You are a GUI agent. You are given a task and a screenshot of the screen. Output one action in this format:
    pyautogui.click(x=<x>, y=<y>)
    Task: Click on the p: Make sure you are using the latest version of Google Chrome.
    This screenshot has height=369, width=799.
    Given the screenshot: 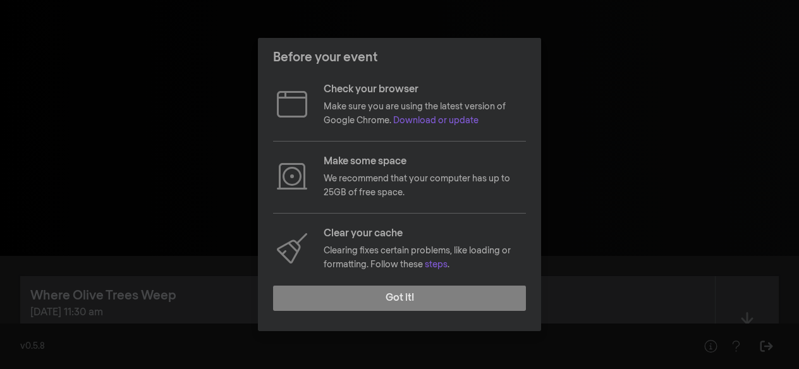 What is the action you would take?
    pyautogui.click(x=425, y=114)
    